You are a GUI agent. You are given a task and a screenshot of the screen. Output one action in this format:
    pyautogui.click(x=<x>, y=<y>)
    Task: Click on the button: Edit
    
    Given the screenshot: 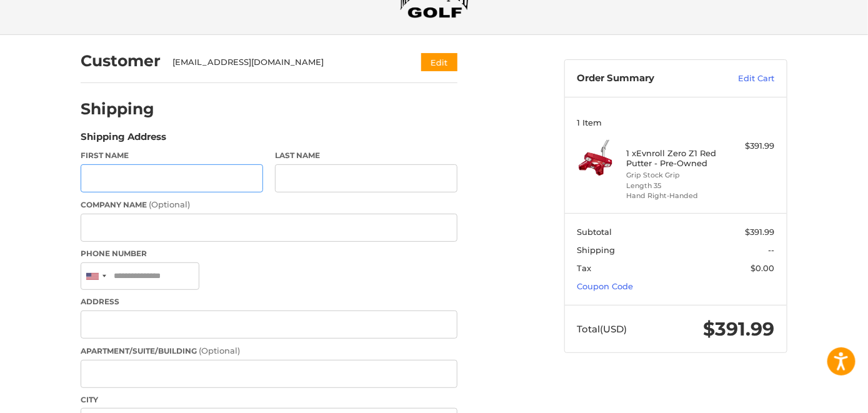 What is the action you would take?
    pyautogui.click(x=439, y=62)
    